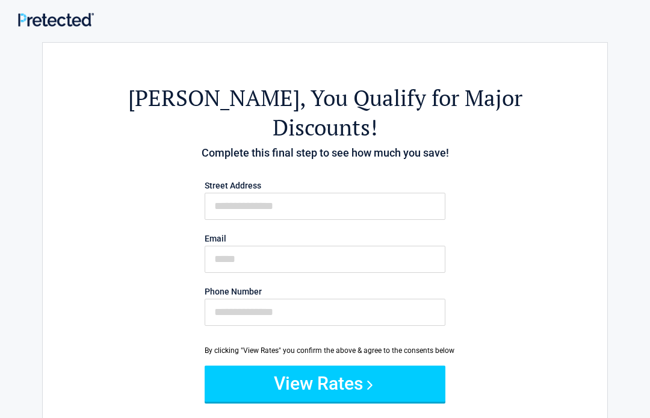 The width and height of the screenshot is (650, 418). Describe the element at coordinates (325, 185) in the screenshot. I see `label: Street Address` at that location.